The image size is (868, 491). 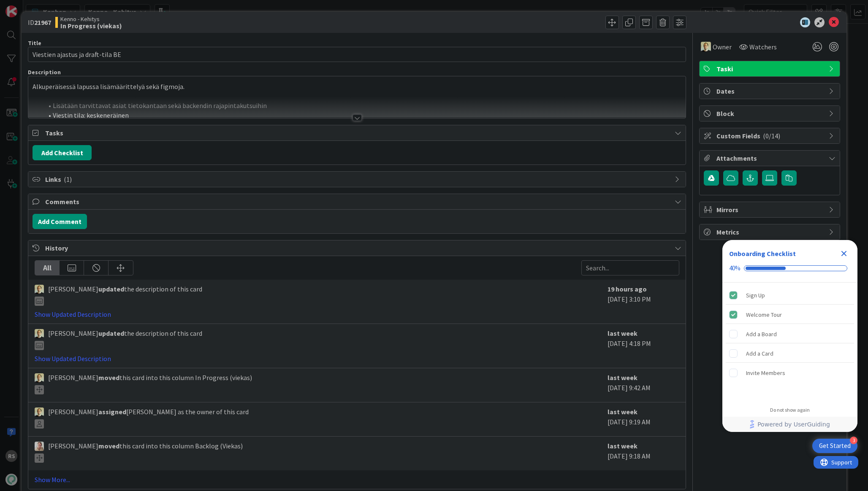 I want to click on span: Taski, so click(x=770, y=69).